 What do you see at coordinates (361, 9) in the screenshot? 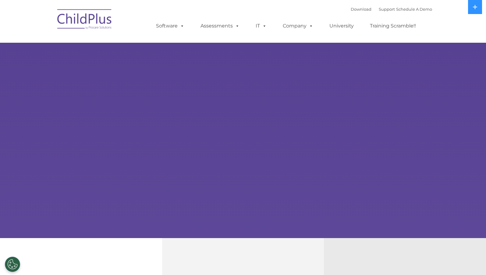
I see `a: Download` at bounding box center [361, 9].